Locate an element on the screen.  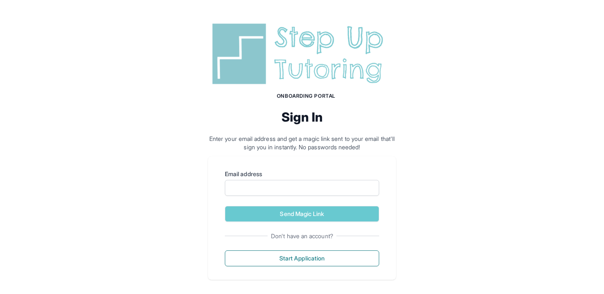
img: Step Up Tutoring horizontal logo is located at coordinates (302, 54).